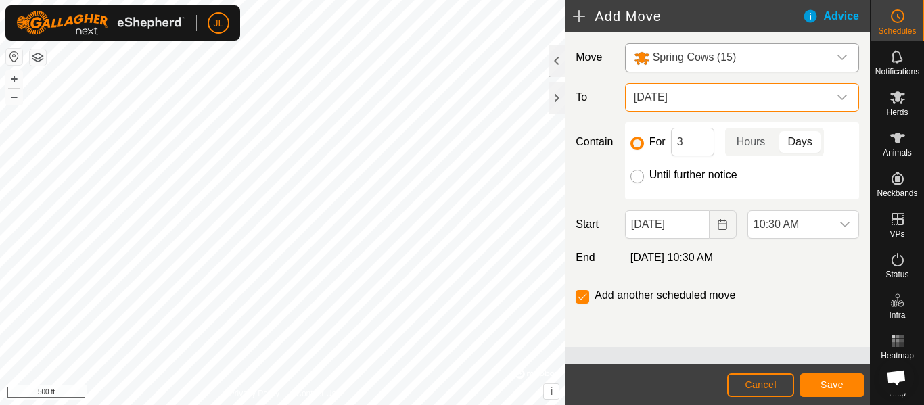  Describe the element at coordinates (595, 58) in the screenshot. I see `label: Move` at that location.